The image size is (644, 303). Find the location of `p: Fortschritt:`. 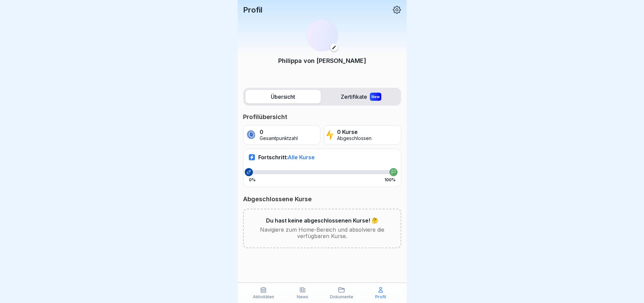

p: Fortschritt: is located at coordinates (286, 157).